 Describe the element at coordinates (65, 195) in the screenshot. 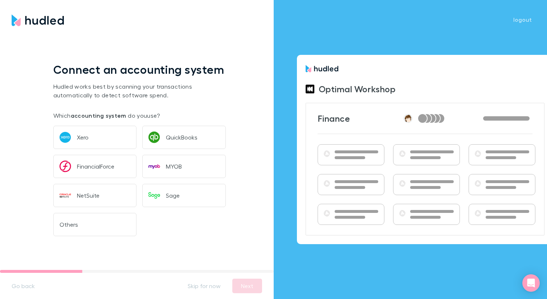

I see `img: NetSuite's Logo` at that location.